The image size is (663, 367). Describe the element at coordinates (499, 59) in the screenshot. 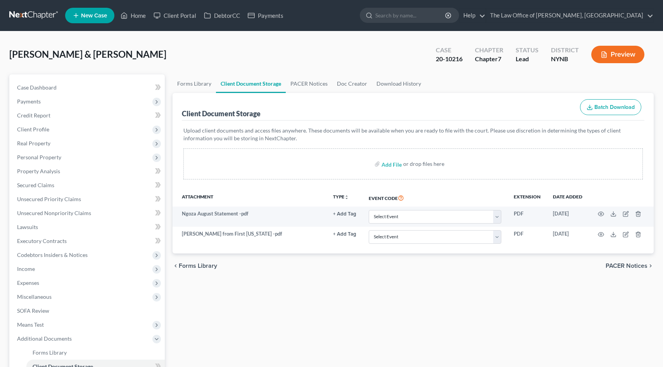

I see `span: 7` at that location.